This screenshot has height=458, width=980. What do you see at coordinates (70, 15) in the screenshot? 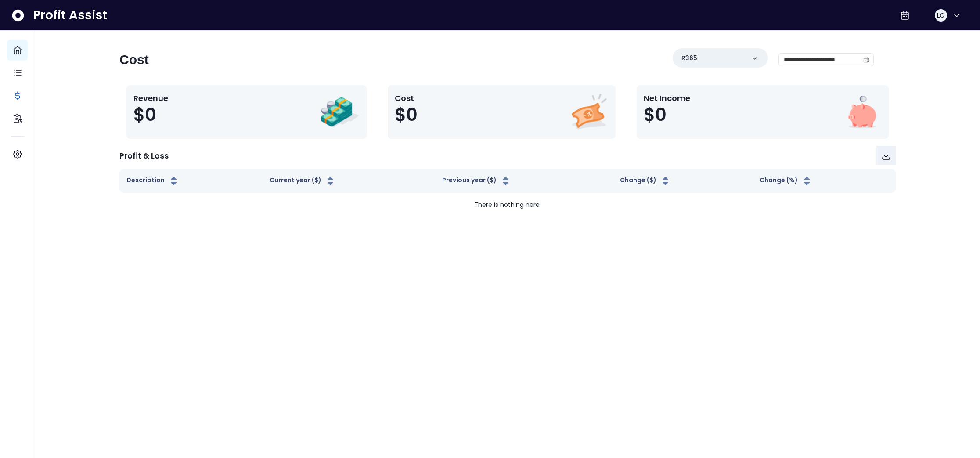
I see `span: Profit Assist` at bounding box center [70, 15].